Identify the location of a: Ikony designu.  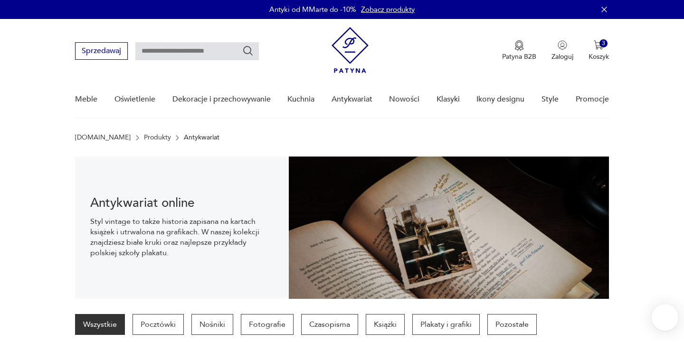
(500, 99).